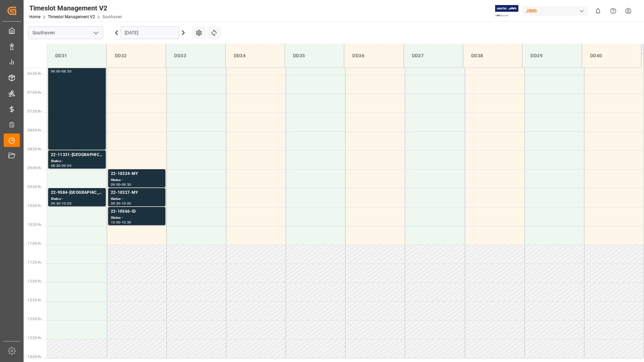 Image resolution: width=644 pixels, height=362 pixels. Describe the element at coordinates (75, 8) in the screenshot. I see `div: Timeslot Management V2` at that location.